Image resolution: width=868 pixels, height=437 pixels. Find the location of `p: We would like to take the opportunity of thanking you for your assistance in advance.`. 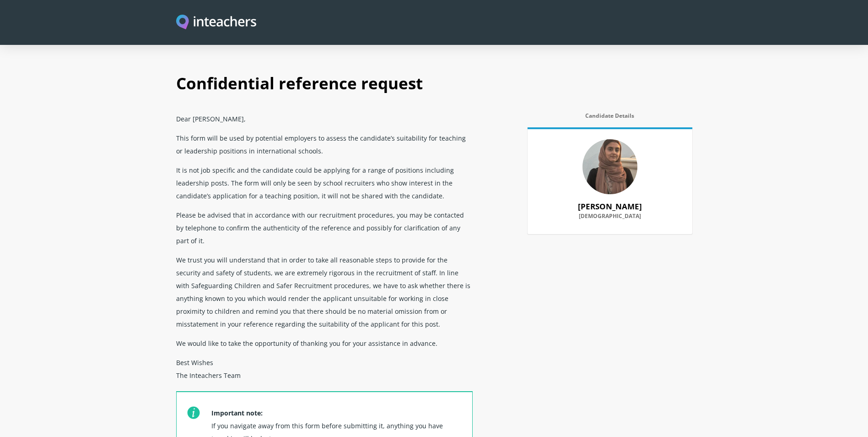

p: We would like to take the opportunity of thanking you for your assistance in advance. is located at coordinates (324, 343).